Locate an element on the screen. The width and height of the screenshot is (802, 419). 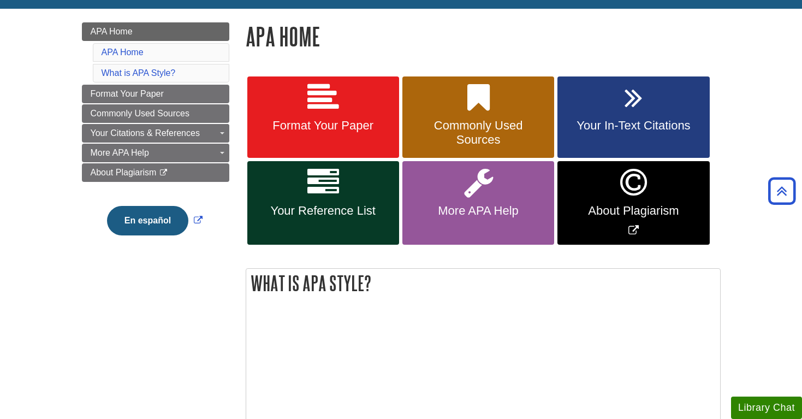
span: APA Home is located at coordinates (111, 31).